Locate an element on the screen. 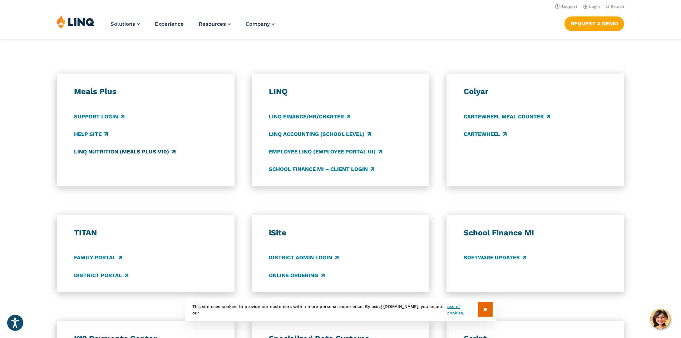  a: Login is located at coordinates (592, 6).